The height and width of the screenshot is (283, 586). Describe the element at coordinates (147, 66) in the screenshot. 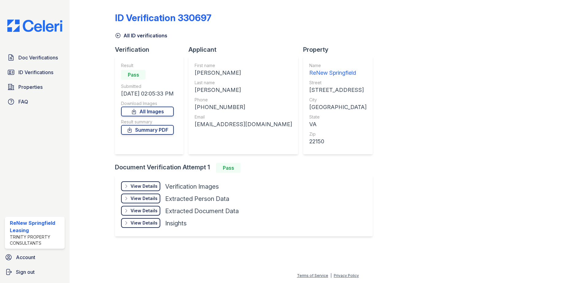

I see `div: Result` at that location.